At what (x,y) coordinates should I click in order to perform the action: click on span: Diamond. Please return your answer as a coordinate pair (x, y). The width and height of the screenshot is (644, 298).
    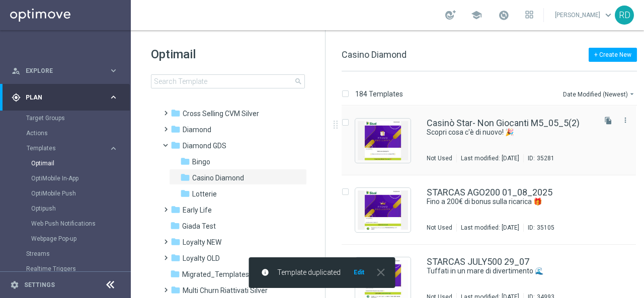
    Looking at the image, I should click on (197, 130).